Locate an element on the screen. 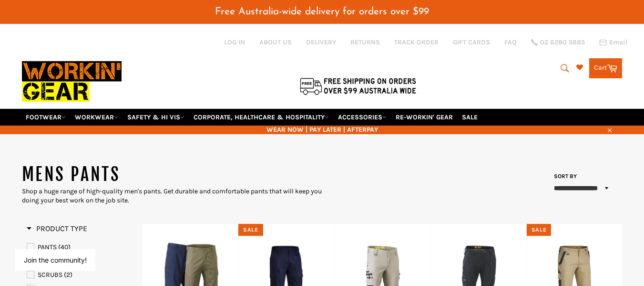  img: Flat $9.95 shipping Australia wide is located at coordinates (358, 86).